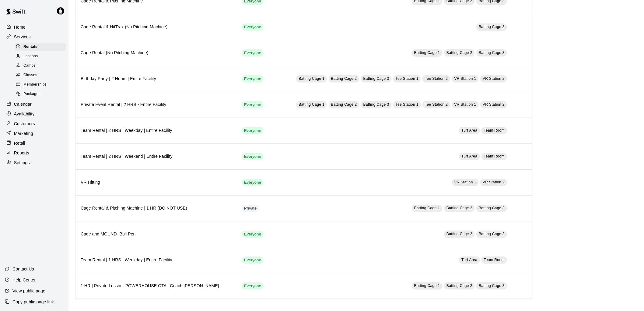 This screenshot has width=644, height=311. I want to click on div: Travis Hamilton, so click(62, 11).